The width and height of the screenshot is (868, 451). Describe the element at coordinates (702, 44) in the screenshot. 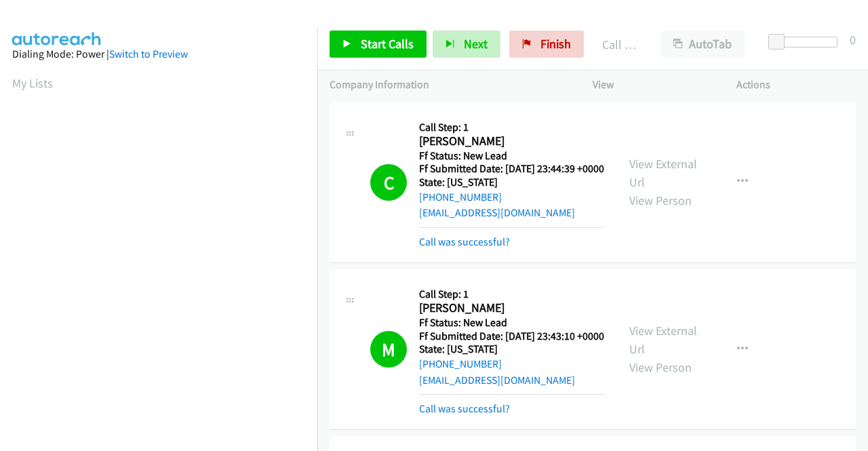

I see `button: AutoTab` at that location.